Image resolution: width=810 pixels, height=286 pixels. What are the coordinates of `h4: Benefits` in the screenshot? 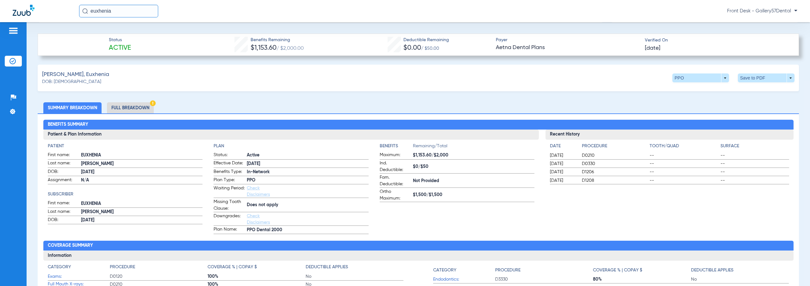 It's located at (396, 146).